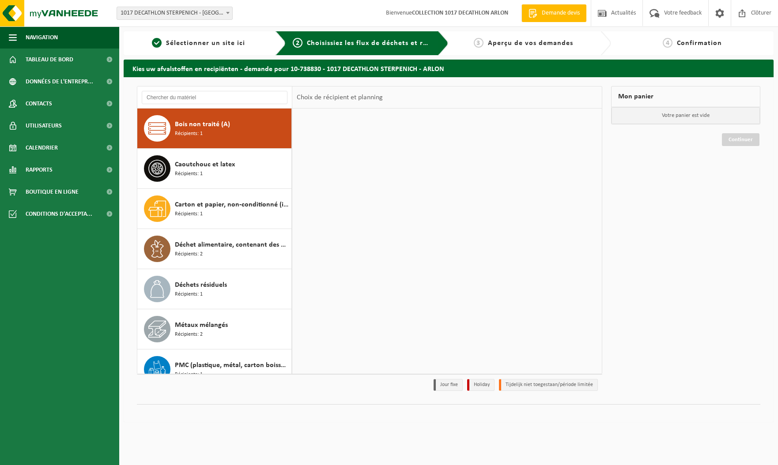 The height and width of the screenshot is (465, 778). I want to click on span: Aperçu de vos demandes, so click(530, 43).